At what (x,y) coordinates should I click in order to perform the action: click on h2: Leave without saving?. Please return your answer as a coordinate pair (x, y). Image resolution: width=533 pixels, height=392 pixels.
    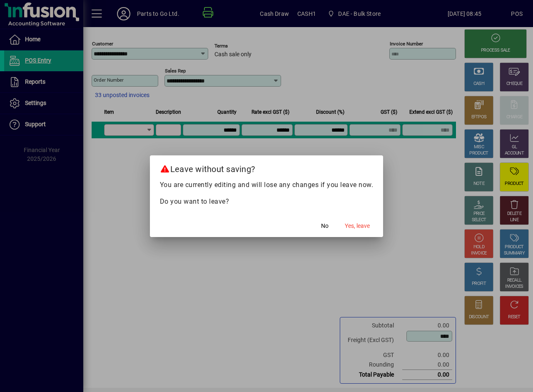
    Looking at the image, I should click on (266, 167).